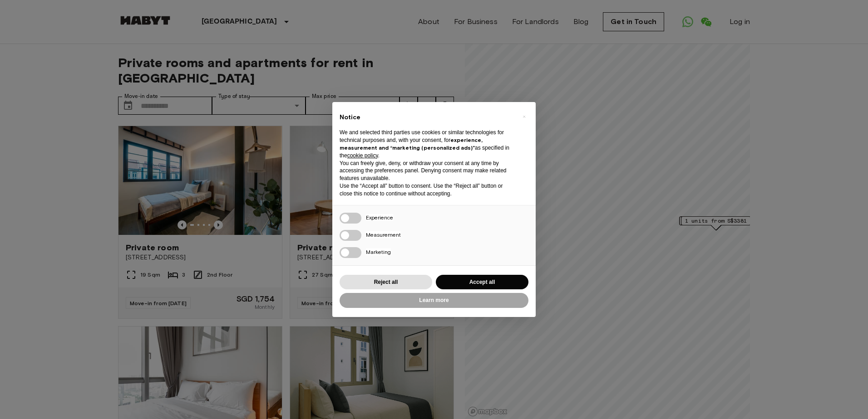 The image size is (868, 419). Describe the element at coordinates (411, 144) in the screenshot. I see `strong: experience, measurement and “marketing (personalized ads)”` at that location.